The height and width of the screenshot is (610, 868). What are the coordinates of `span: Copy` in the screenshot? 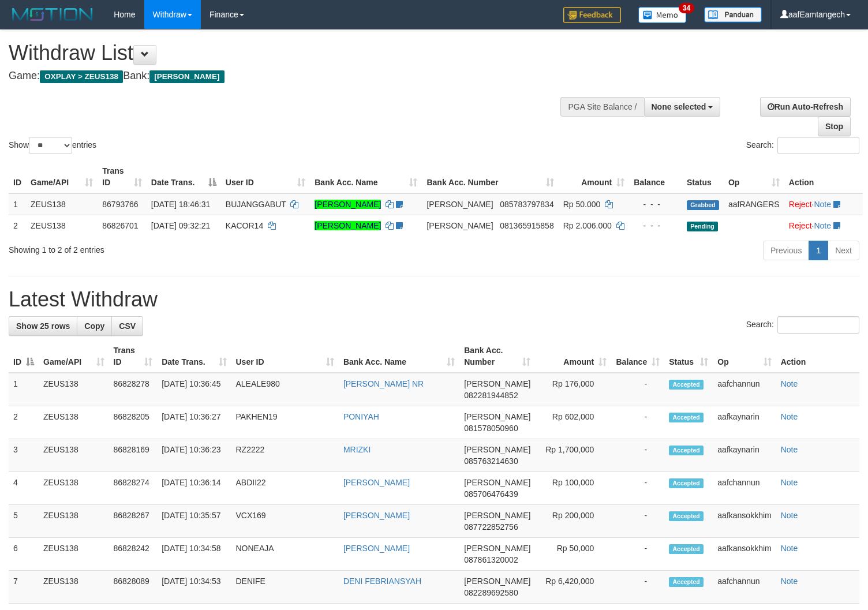 It's located at (94, 327).